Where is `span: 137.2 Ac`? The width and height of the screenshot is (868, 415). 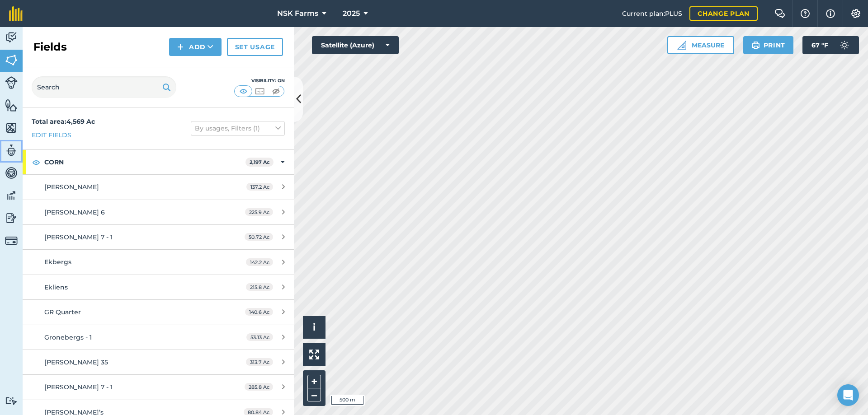
span: 137.2 Ac is located at coordinates (260, 187).